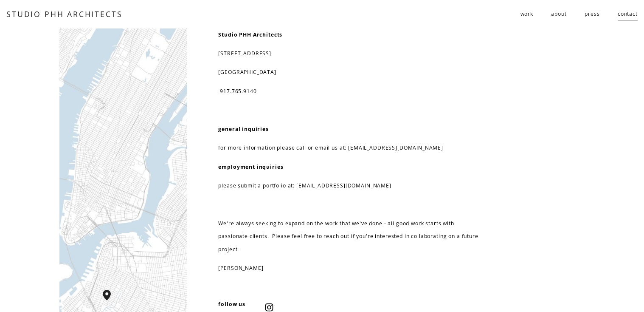  Describe the element at coordinates (348, 91) in the screenshot. I see `p: 917.765.9140` at that location.